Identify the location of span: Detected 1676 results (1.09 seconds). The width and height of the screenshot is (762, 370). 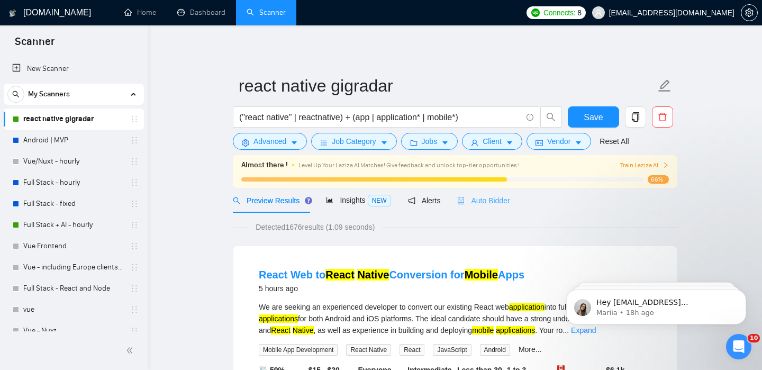
(315, 227).